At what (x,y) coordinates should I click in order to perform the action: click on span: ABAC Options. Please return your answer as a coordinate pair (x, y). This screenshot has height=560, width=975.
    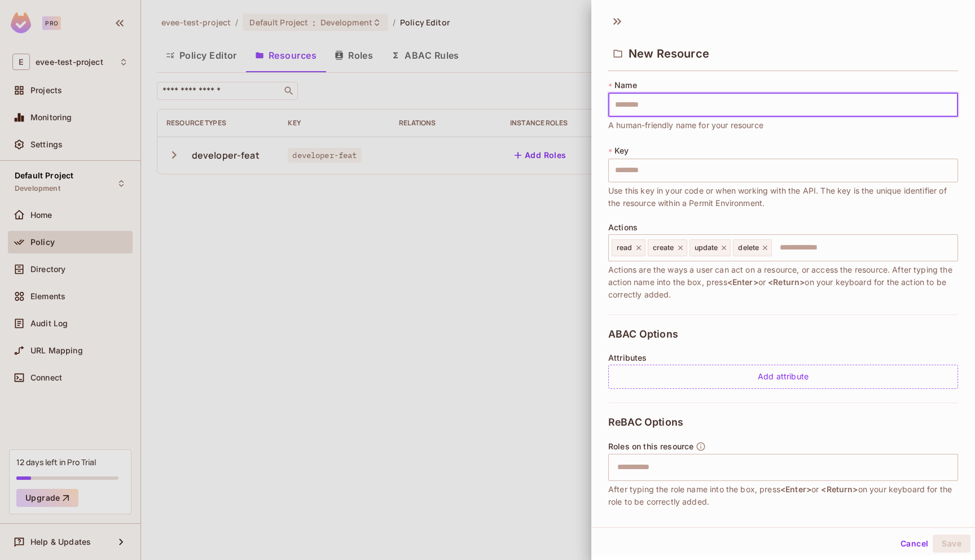
    Looking at the image, I should click on (644, 334).